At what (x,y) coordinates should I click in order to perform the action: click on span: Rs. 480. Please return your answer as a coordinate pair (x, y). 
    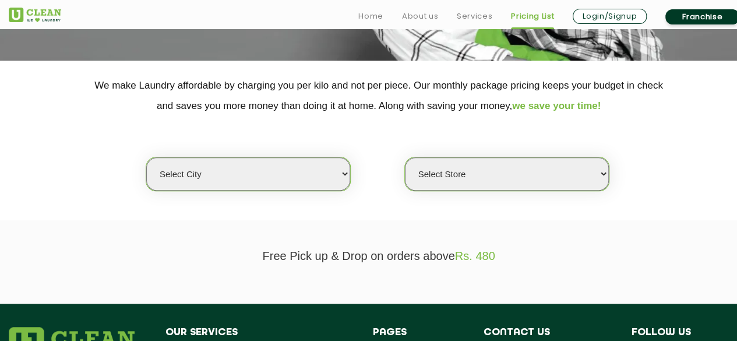
    Looking at the image, I should click on (475, 256).